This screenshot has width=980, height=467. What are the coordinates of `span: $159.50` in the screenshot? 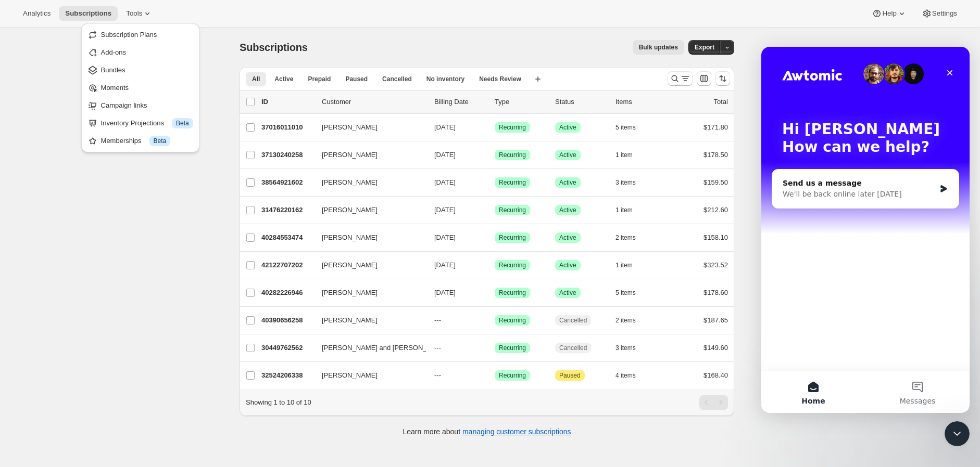 It's located at (716, 182).